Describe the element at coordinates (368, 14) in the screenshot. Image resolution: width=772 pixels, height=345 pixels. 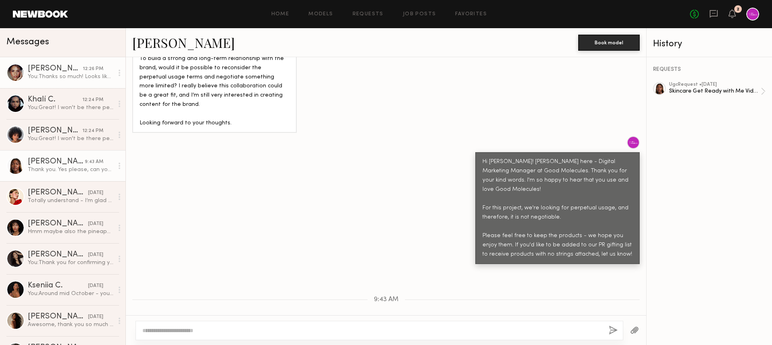
I see `a: Requests` at that location.